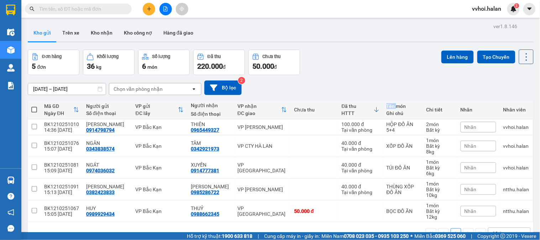 This screenshot has width=540, height=240. Describe the element at coordinates (205, 149) in the screenshot. I see `div: 0342921973` at that location.